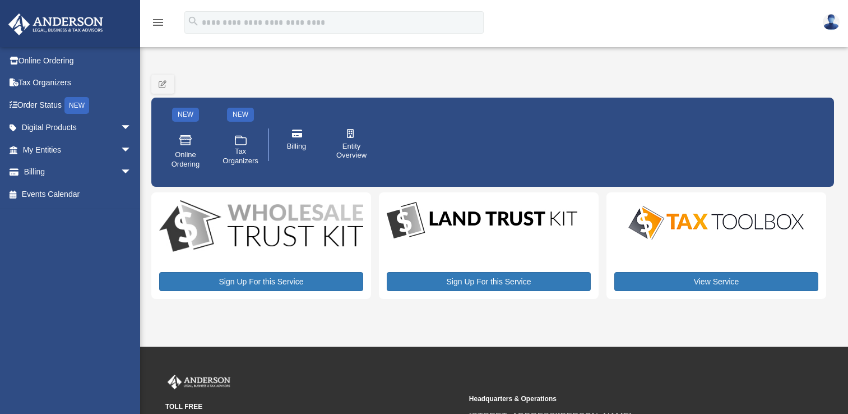  Describe the element at coordinates (482, 220) in the screenshot. I see `img: LandTrust_lgo-1.jpg` at that location.